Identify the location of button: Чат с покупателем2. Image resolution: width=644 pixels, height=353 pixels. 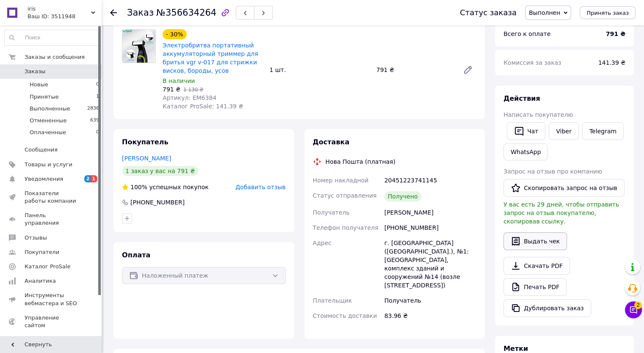
(633, 310).